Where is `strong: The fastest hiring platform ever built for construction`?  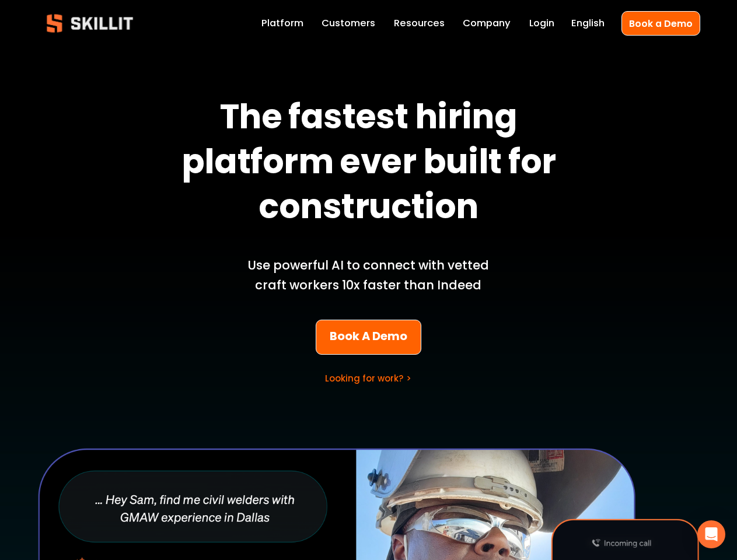 strong: The fastest hiring platform ever built for construction is located at coordinates (372, 164).